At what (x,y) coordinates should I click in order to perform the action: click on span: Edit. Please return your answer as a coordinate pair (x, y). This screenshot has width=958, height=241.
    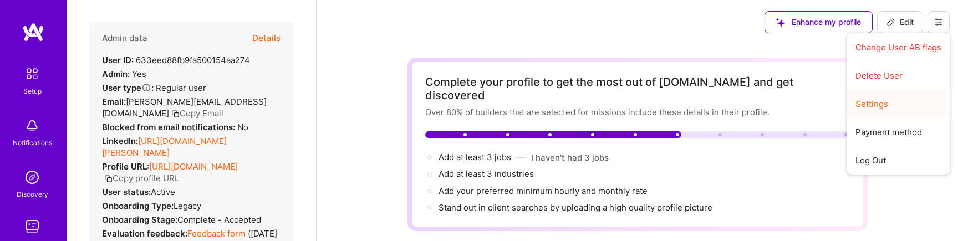
    Looking at the image, I should click on (900, 22).